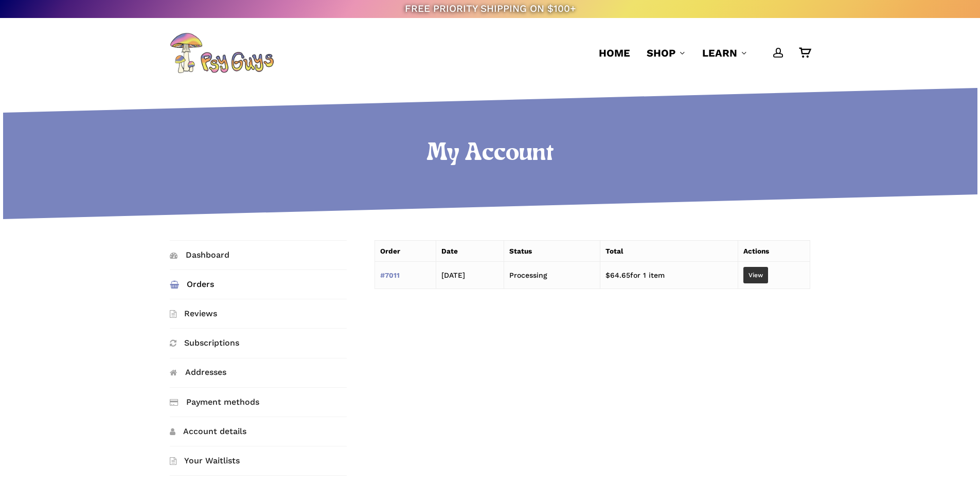 Image resolution: width=980 pixels, height=486 pixels. Describe the element at coordinates (259, 432) in the screenshot. I see `a: Account details` at that location.